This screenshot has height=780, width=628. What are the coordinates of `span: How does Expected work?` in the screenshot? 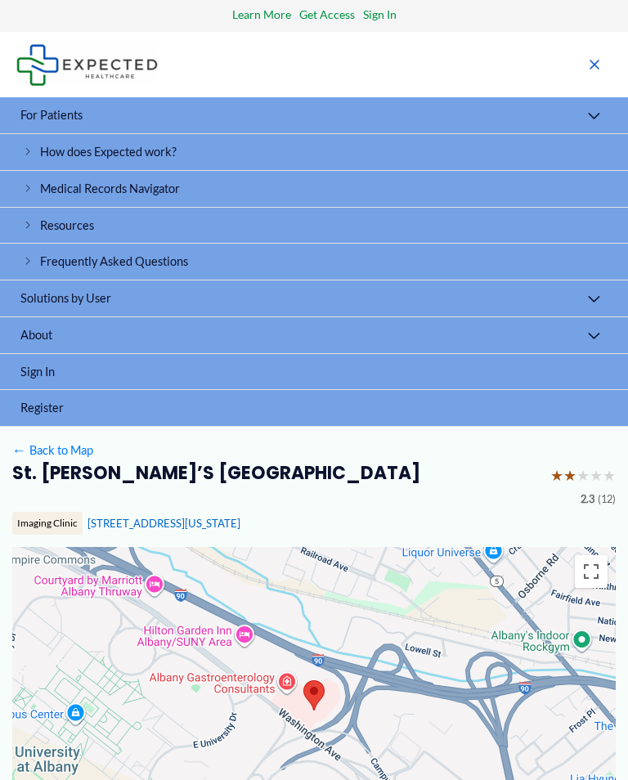 It's located at (108, 151).